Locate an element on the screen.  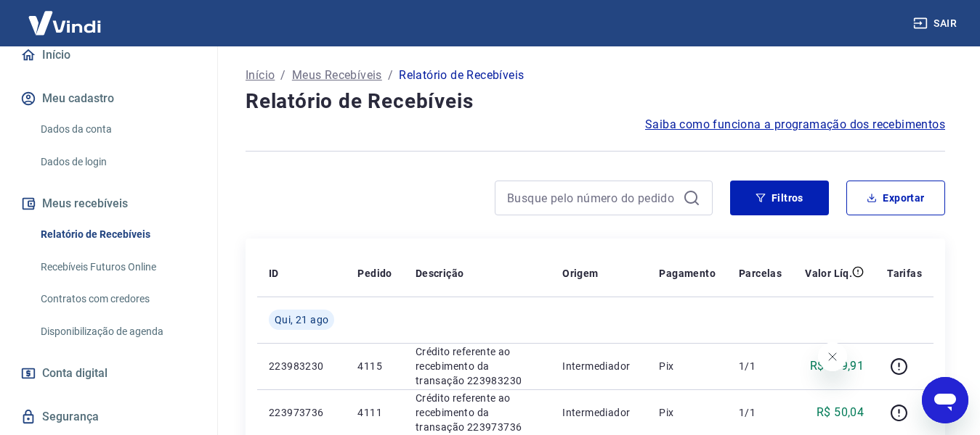
a: Saiba como funciona a programação dos recebimentos is located at coordinates (795, 125).